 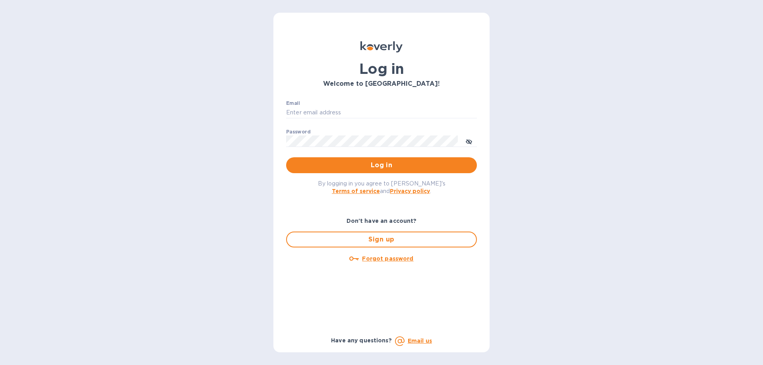 What do you see at coordinates (388, 259) in the screenshot?
I see `u: Forgot password` at bounding box center [388, 259].